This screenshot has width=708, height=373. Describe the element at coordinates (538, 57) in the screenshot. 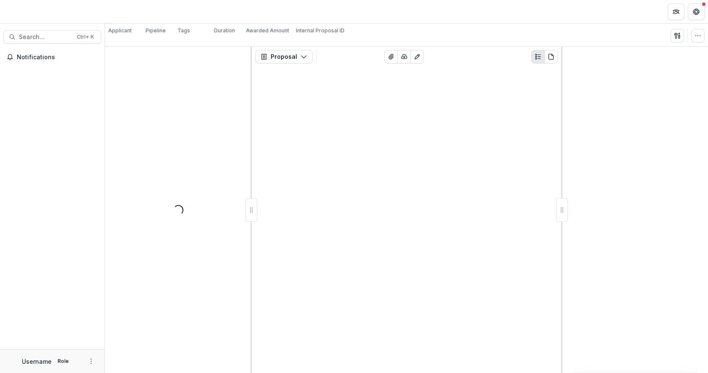

I see `button: Plaintext view` at that location.